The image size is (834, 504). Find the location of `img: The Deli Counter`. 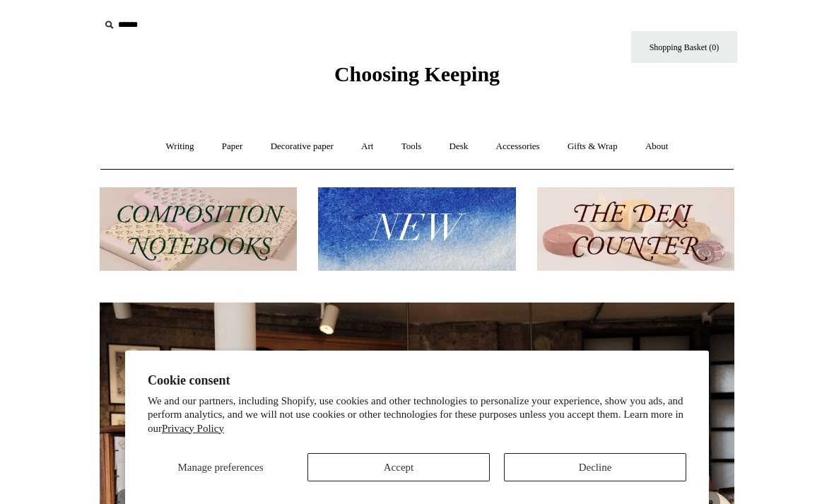

img: The Deli Counter is located at coordinates (636, 229).